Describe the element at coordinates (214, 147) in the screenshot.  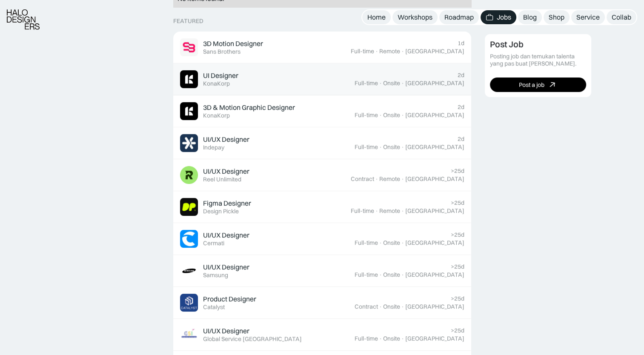
I see `div: Indepay` at that location.